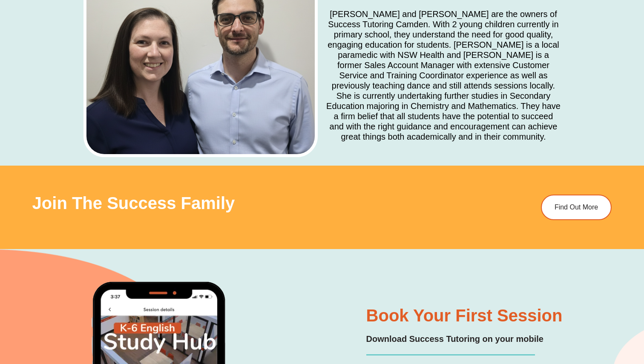 The image size is (644, 364). Describe the element at coordinates (487, 315) in the screenshot. I see `h2: Book Your First Session` at that location.